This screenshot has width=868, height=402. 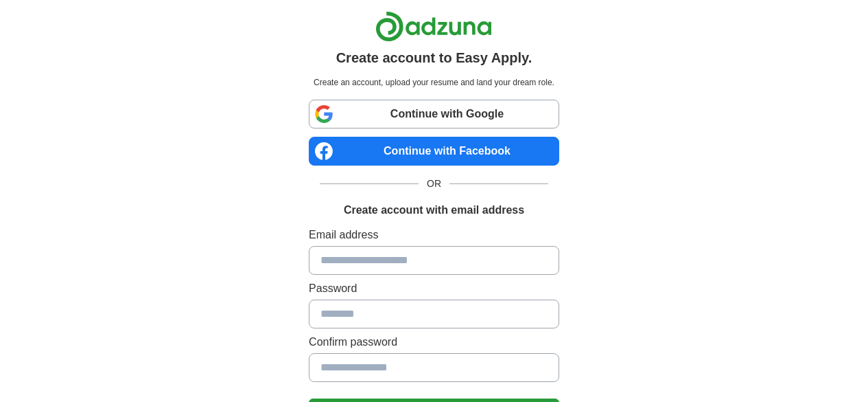 What do you see at coordinates (434, 235) in the screenshot?
I see `label: Email address` at bounding box center [434, 235].